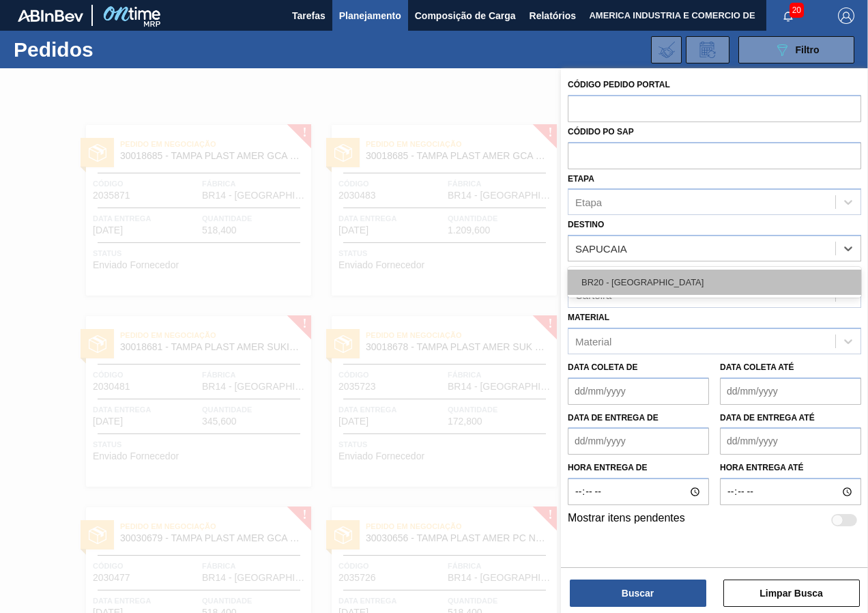  What do you see at coordinates (613, 418) in the screenshot?
I see `label: Data de Entrega de` at bounding box center [613, 418].